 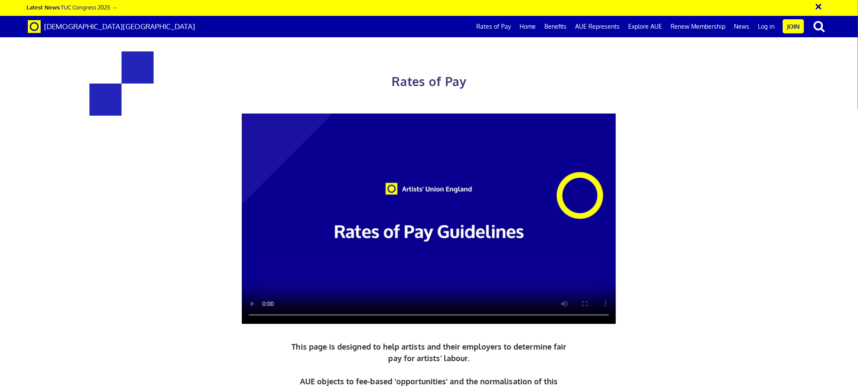 I want to click on span: Rates of Pay, so click(x=429, y=81).